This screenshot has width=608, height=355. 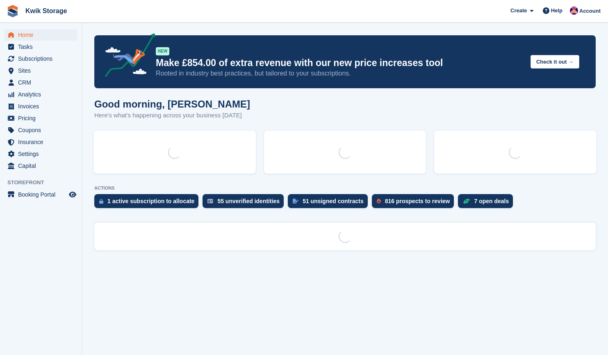 I want to click on span: Account, so click(x=590, y=11).